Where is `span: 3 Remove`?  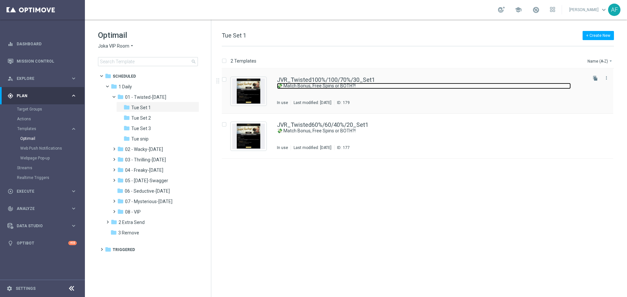 span: 3 Remove is located at coordinates (129, 233).